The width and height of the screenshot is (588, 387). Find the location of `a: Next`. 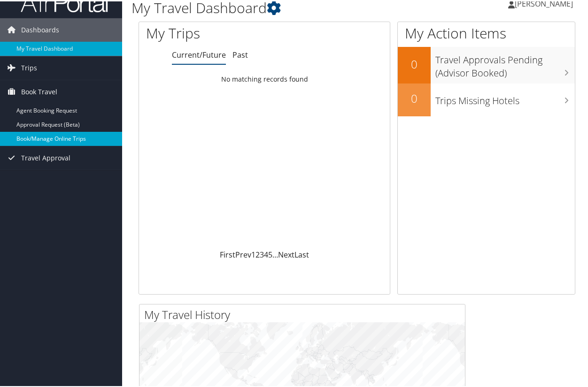

a: Next is located at coordinates (286, 253).